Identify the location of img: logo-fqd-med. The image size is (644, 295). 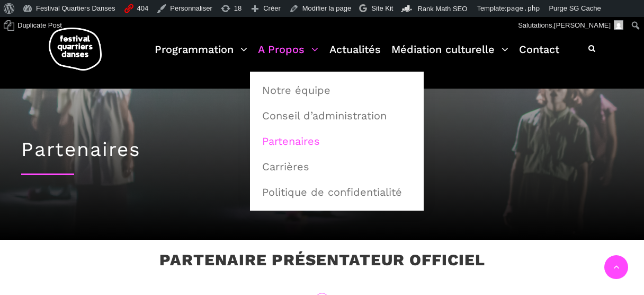
(75, 49).